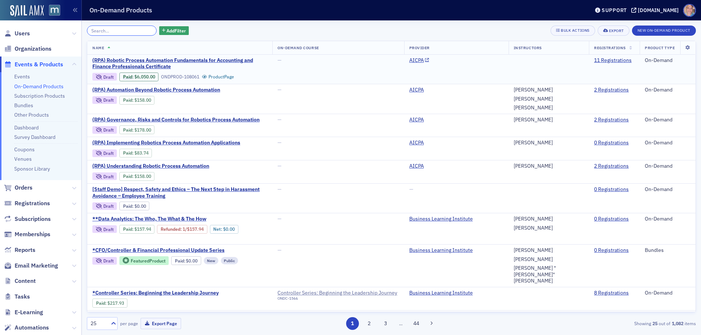 The image size is (701, 335). I want to click on div: Public, so click(230, 261).